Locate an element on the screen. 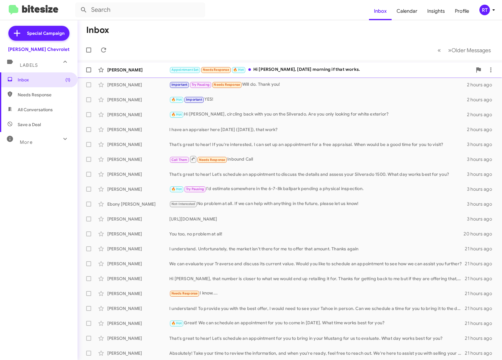 This screenshot has width=502, height=360. span: All Conversations is located at coordinates (35, 110).